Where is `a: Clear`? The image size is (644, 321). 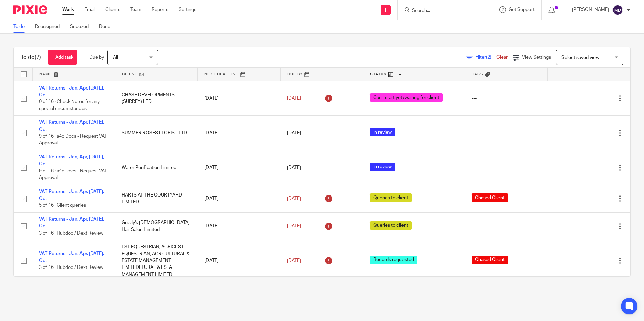
a: Clear is located at coordinates (502, 57).